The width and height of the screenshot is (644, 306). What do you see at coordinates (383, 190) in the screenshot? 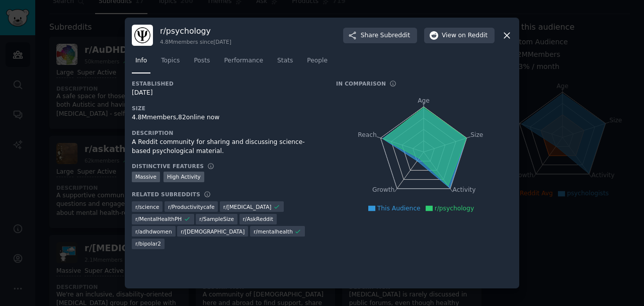
I see `tspan: Growth` at bounding box center [383, 190].